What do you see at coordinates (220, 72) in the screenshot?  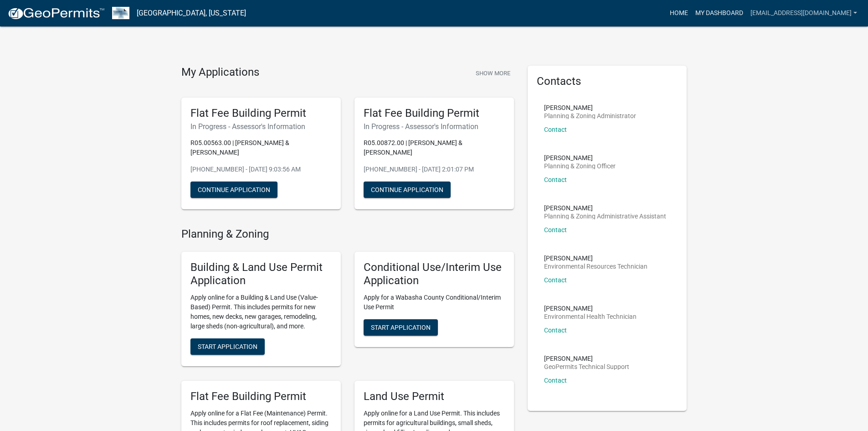 I see `h4: My Applications` at bounding box center [220, 72].